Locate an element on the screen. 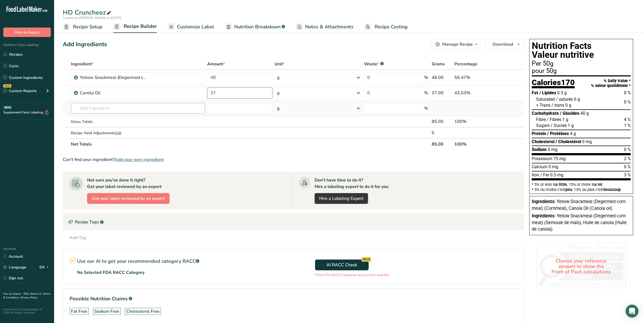 The height and width of the screenshot is (323, 644). div: Can't find your ingredient? is located at coordinates (293, 159).